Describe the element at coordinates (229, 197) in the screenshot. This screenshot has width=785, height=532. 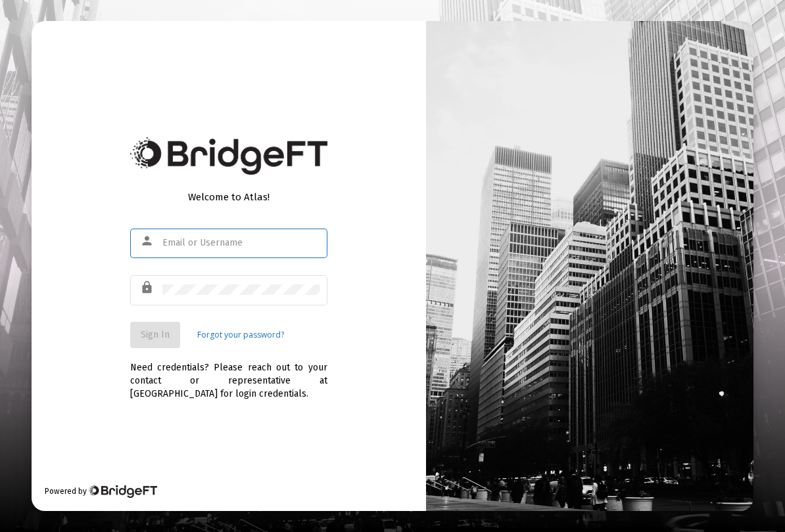
I see `div: Welcome to Atlas!` at that location.